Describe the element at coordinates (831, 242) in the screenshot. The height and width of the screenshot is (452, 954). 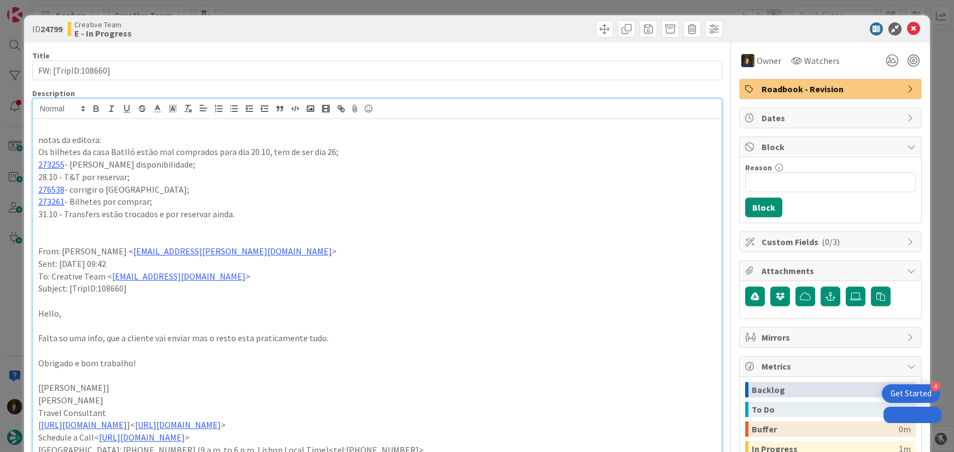
I see `span: Custom Fields` at that location.